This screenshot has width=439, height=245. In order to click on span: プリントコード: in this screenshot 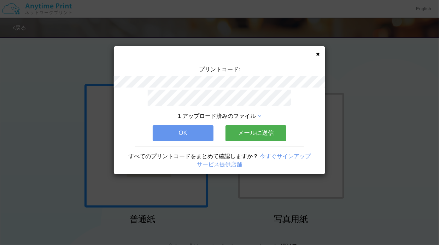, I will do `click(220, 69)`.